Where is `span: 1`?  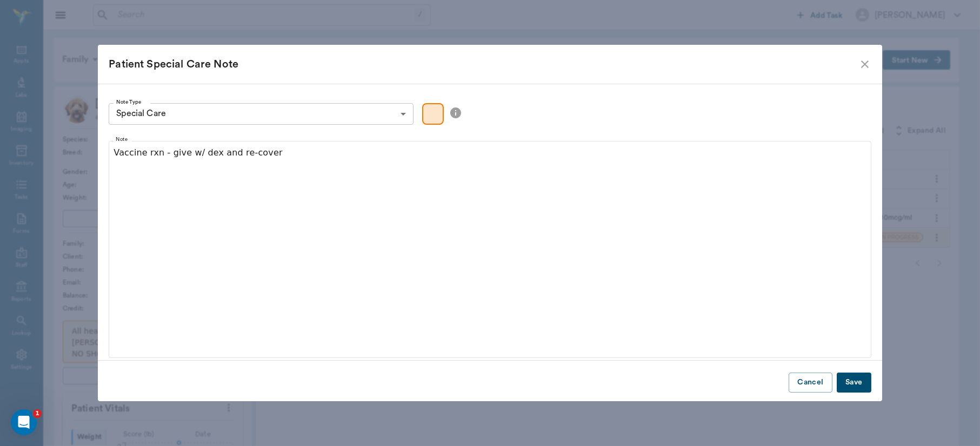
span: 1 is located at coordinates (38, 413).